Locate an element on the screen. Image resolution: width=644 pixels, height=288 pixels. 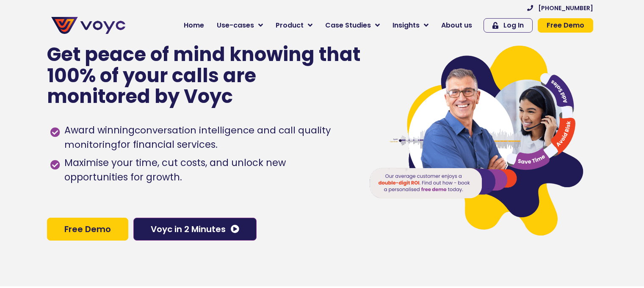
a: Product is located at coordinates (294, 25).